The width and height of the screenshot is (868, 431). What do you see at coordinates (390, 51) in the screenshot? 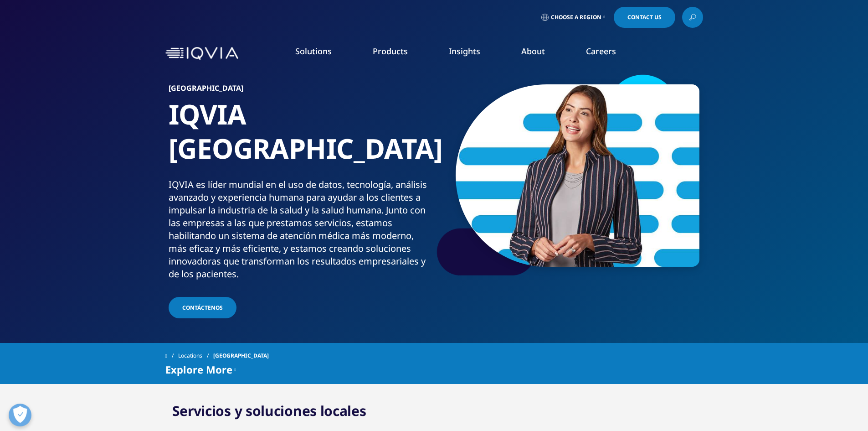
I see `a: Products` at bounding box center [390, 51].